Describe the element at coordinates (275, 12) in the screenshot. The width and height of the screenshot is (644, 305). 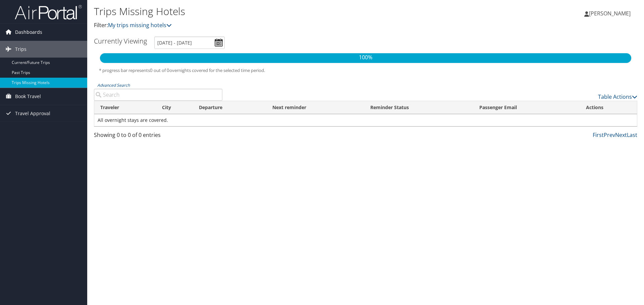
I see `h1: Trips Missing Hotels` at that location.